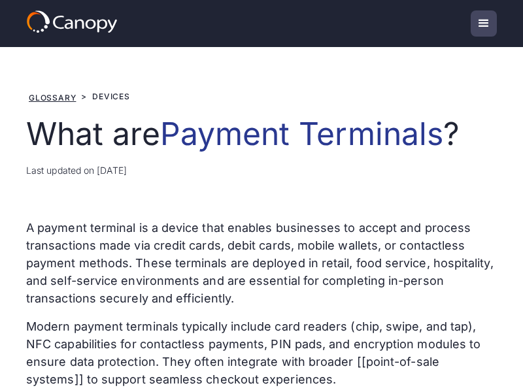 Image resolution: width=523 pixels, height=392 pixels. What do you see at coordinates (261, 134) in the screenshot?
I see `h1: What are ?` at bounding box center [261, 134].